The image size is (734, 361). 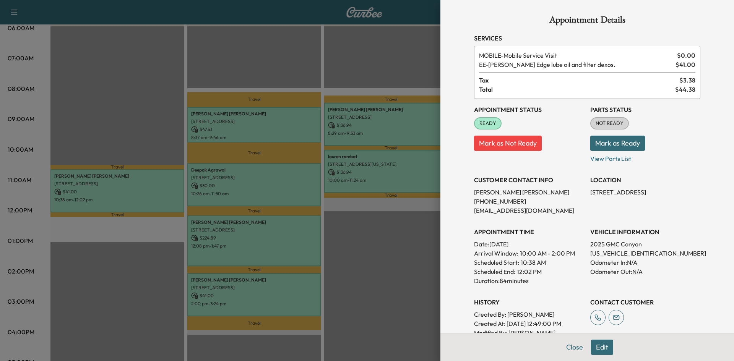 What do you see at coordinates (533, 263) in the screenshot?
I see `p: 10:38 AM` at bounding box center [533, 263].